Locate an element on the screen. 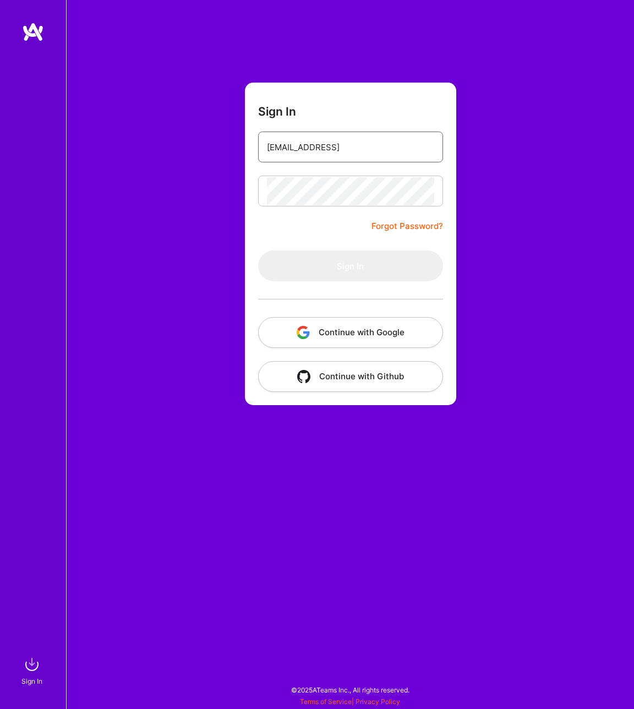 This screenshot has width=634, height=709. a: Forgot Password? is located at coordinates (407, 226).